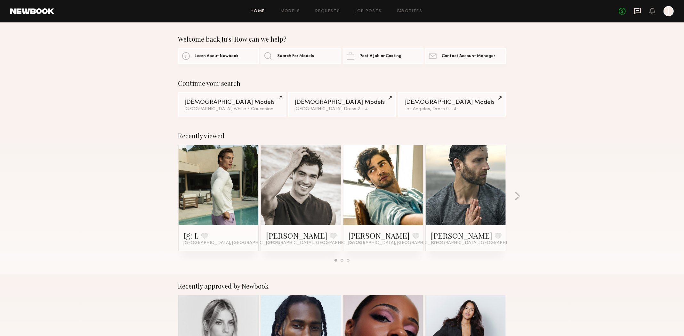 The height and width of the screenshot is (336, 684). I want to click on a: Search For Models, so click(301, 56).